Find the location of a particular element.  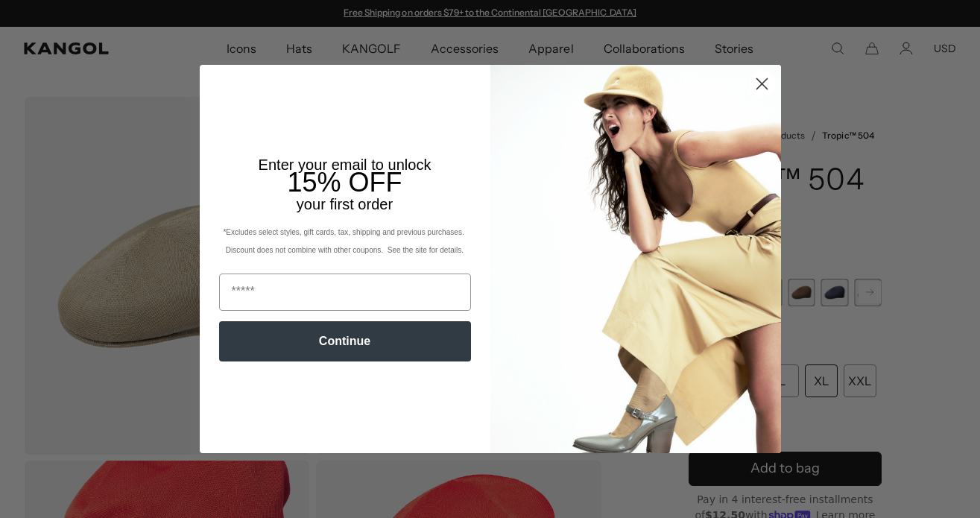

span: 15% OFF is located at coordinates (344, 182).